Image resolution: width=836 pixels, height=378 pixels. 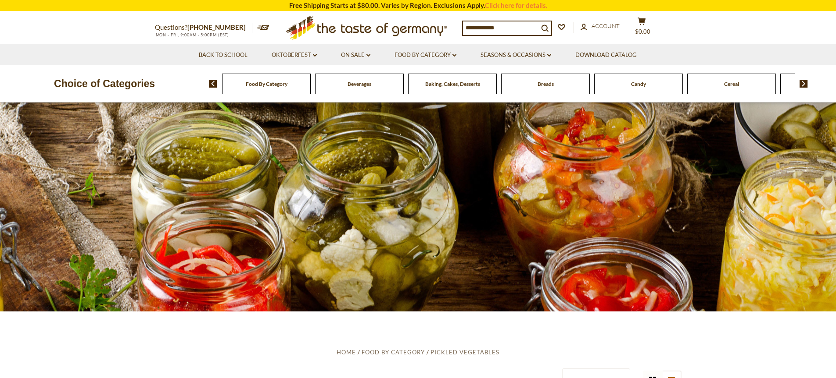 What do you see at coordinates (355, 55) in the screenshot?
I see `a: On Sale` at bounding box center [355, 55].